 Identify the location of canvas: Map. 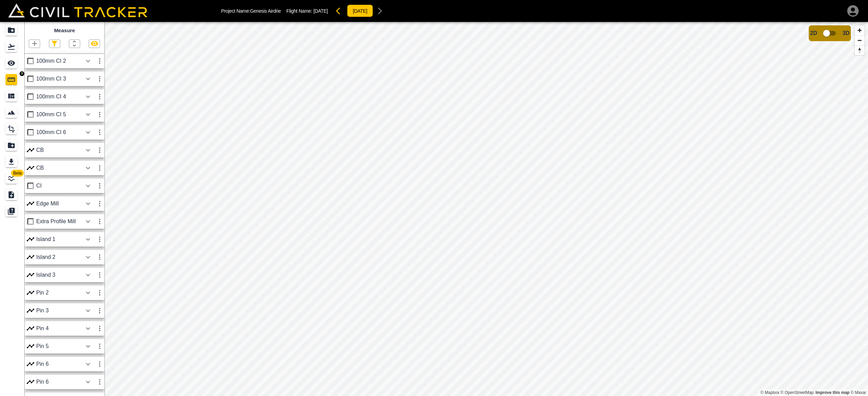
(486, 209).